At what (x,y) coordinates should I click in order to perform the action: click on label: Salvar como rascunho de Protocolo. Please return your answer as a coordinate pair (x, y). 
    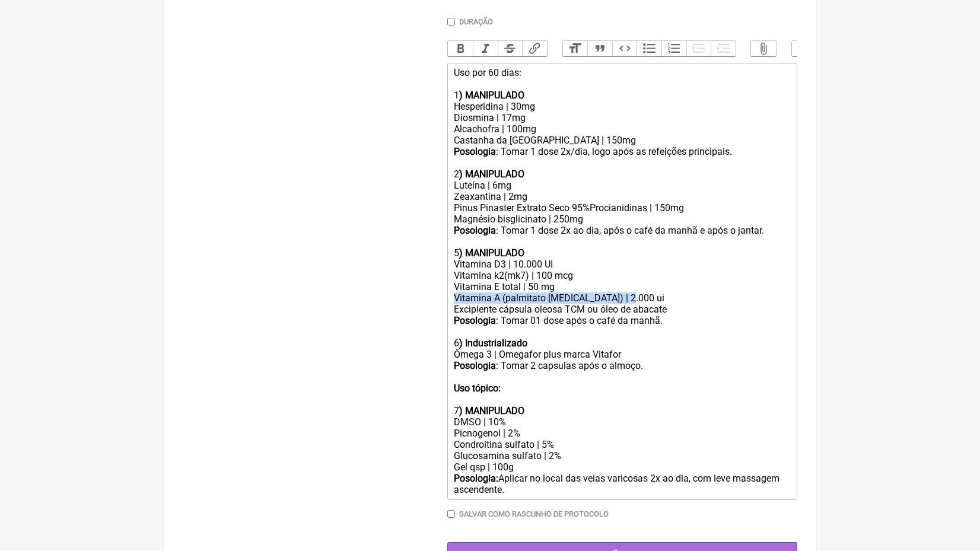
    Looking at the image, I should click on (534, 513).